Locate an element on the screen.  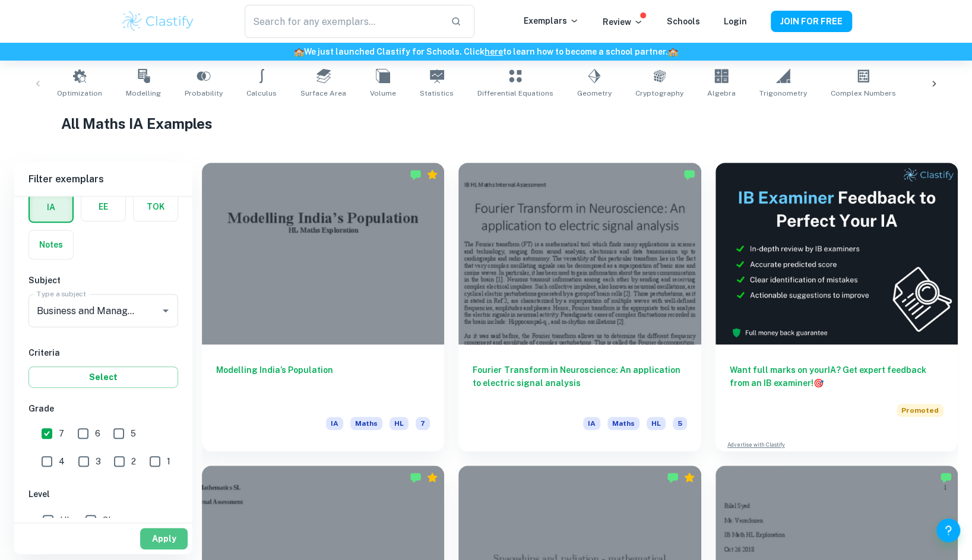
a: Want full marks on yourIA? Get expert feedback from an IB examiner!PromotedAdvertise with Clastify is located at coordinates (837, 307).